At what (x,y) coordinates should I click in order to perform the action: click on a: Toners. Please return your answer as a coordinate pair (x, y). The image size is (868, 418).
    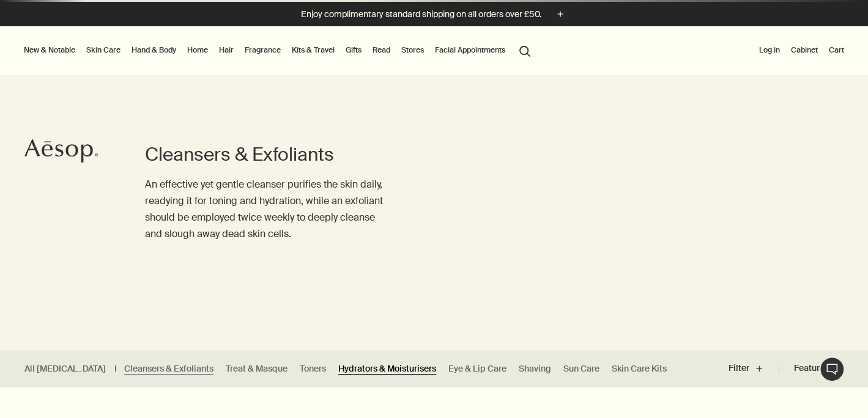
    Looking at the image, I should click on (313, 369).